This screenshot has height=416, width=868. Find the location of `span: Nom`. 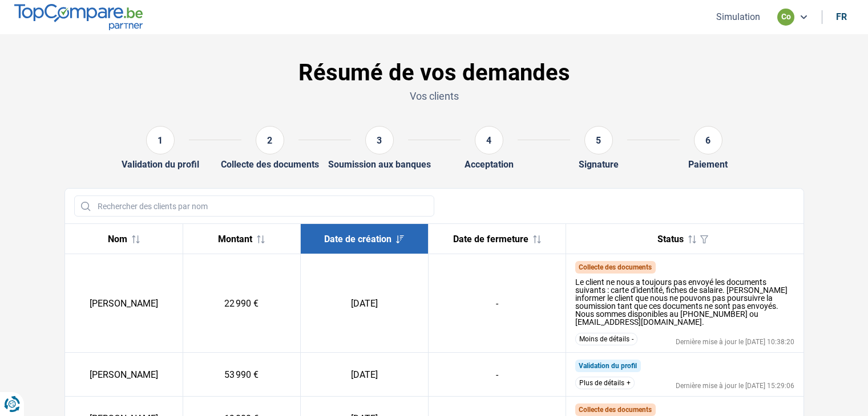

span: Nom is located at coordinates (118, 239).